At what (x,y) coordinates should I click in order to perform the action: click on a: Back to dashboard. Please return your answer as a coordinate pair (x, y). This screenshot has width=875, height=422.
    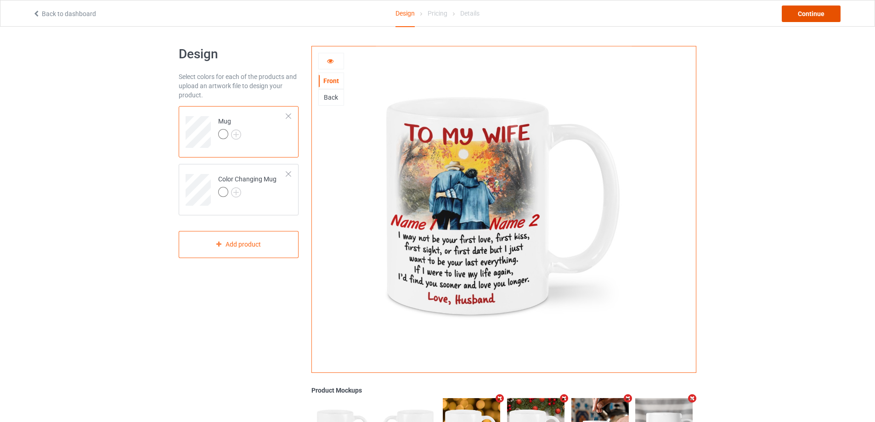
    Looking at the image, I should click on (64, 14).